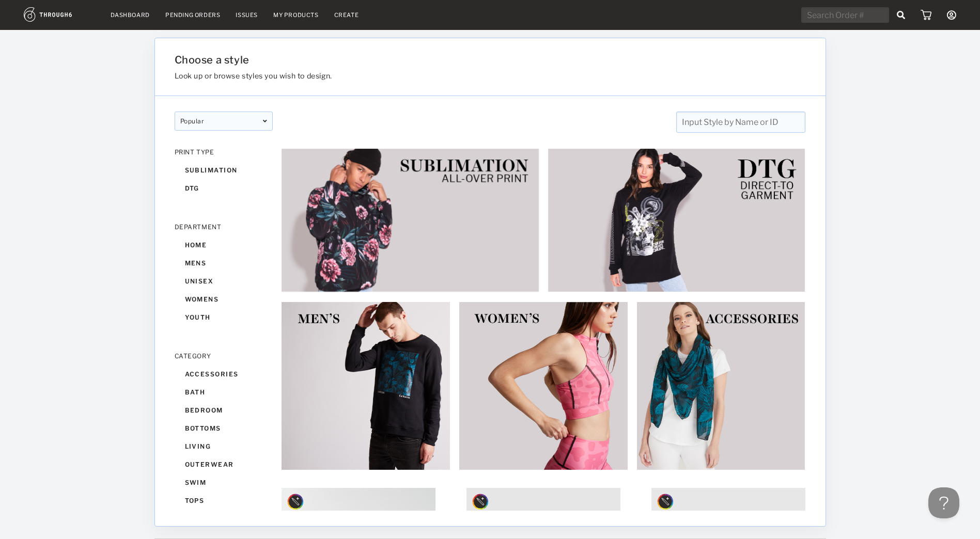 The width and height of the screenshot is (980, 539). I want to click on a: Pending Orders, so click(193, 15).